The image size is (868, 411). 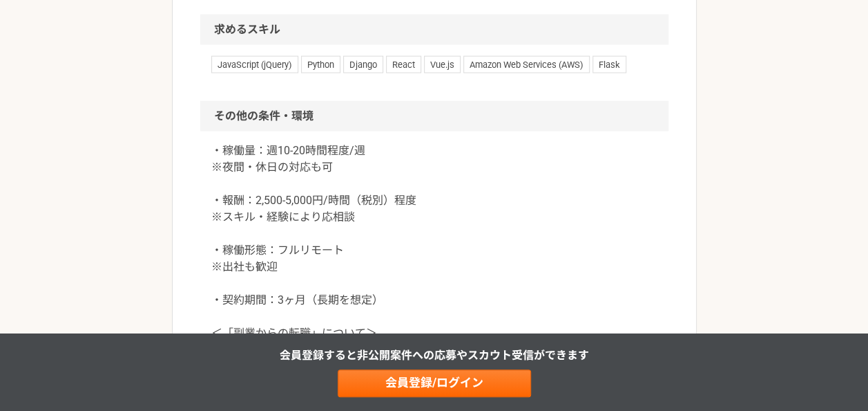 What do you see at coordinates (321, 64) in the screenshot?
I see `span: Python` at bounding box center [321, 64].